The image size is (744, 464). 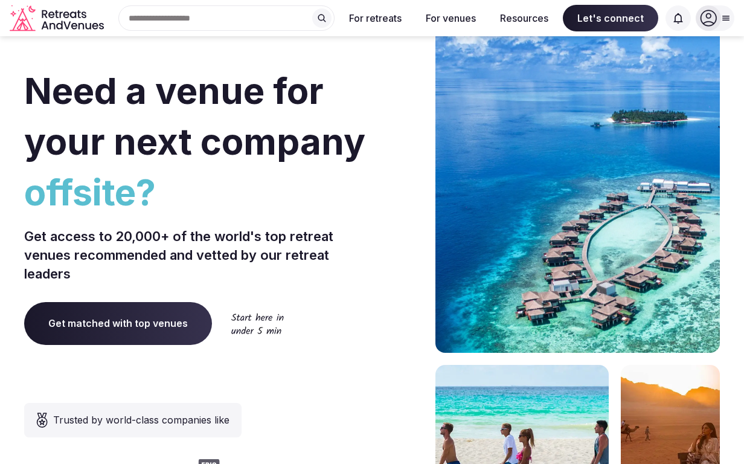 What do you see at coordinates (118, 323) in the screenshot?
I see `span: Get matched with top venues` at bounding box center [118, 323].